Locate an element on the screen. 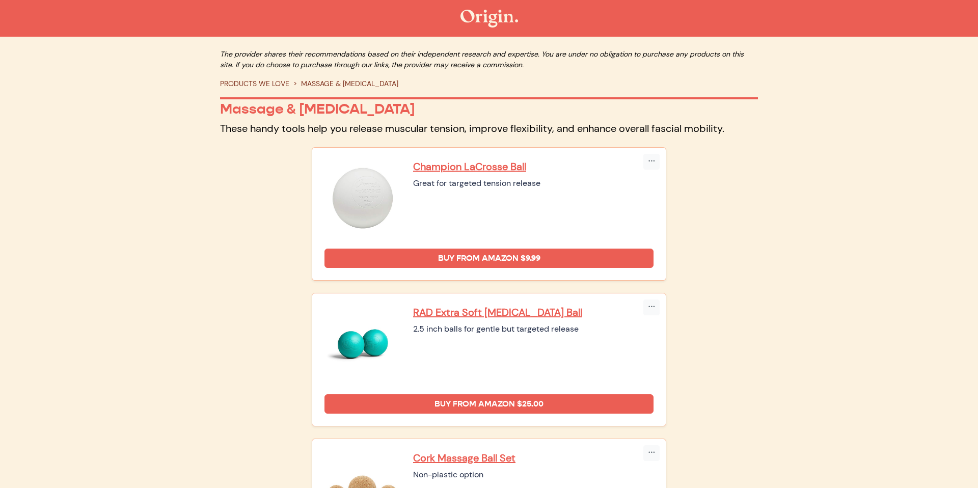  a: PRODUCTS WE LOVE is located at coordinates (255, 84).